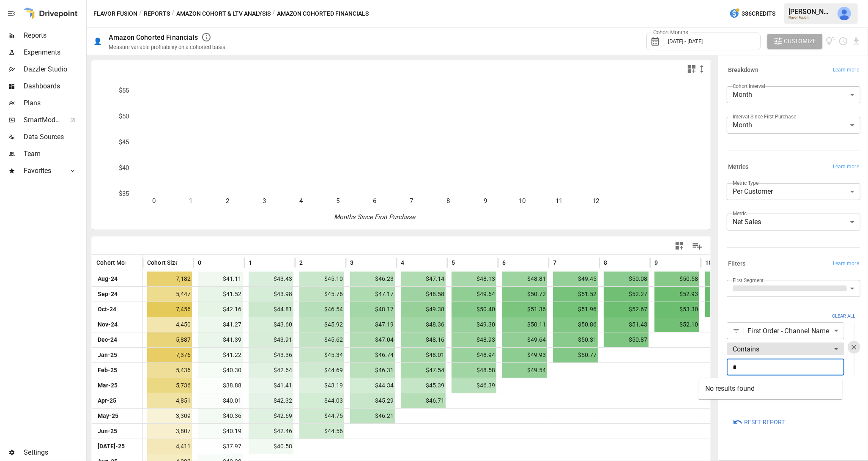 The image size is (868, 461). What do you see at coordinates (220, 446) in the screenshot?
I see `span: $37.97` at bounding box center [220, 446].